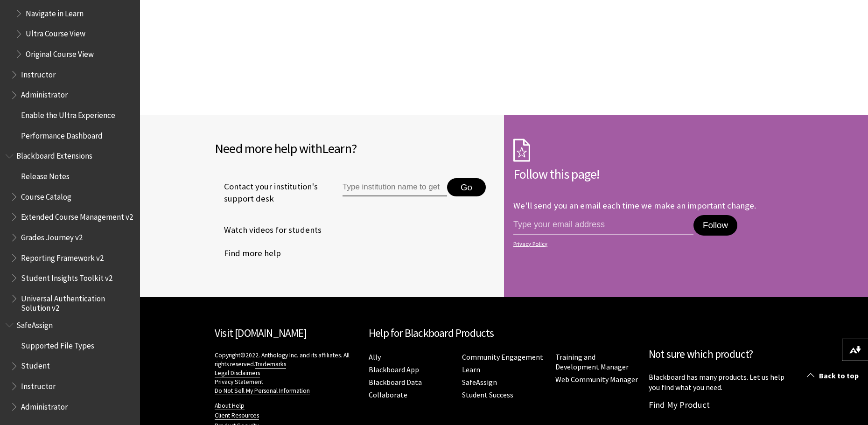 This screenshot has width=868, height=425. What do you see at coordinates (355, 149) in the screenshot?
I see `h2: Need more help with ?` at bounding box center [355, 149].